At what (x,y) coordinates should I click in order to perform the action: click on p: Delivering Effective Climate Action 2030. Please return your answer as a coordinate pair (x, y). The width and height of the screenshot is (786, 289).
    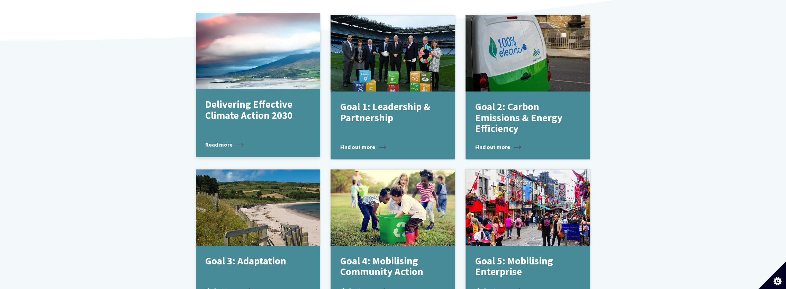
    Looking at the image, I should click on (253, 110).